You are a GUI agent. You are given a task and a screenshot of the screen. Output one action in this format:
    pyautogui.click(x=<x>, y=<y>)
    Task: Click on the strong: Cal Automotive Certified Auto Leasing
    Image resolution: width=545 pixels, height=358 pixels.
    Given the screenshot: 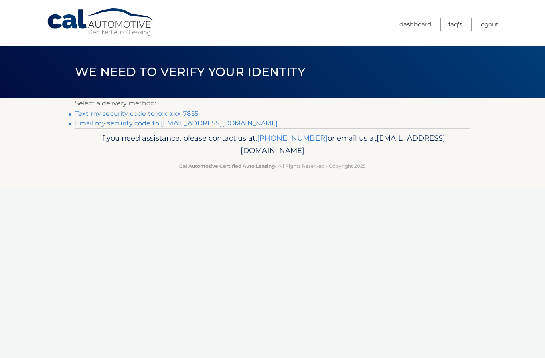 What is the action you would take?
    pyautogui.click(x=227, y=166)
    